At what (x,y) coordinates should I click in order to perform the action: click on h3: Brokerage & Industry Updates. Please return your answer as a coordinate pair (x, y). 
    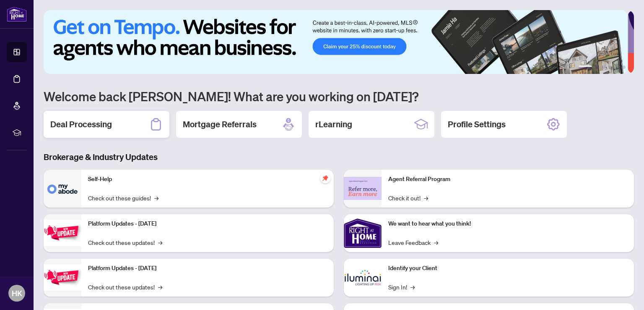
    Looking at the image, I should click on (338, 157).